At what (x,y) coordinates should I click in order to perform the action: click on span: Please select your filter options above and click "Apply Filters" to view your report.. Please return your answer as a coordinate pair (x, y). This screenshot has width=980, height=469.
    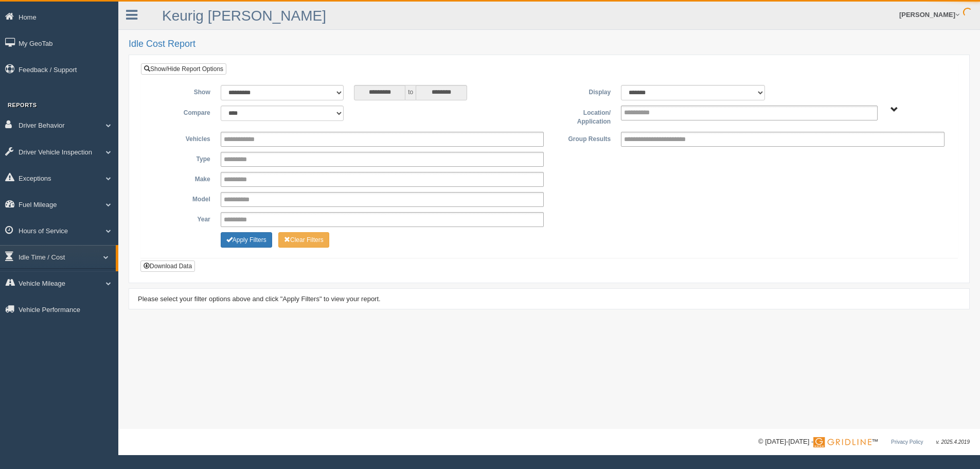
    Looking at the image, I should click on (260, 299).